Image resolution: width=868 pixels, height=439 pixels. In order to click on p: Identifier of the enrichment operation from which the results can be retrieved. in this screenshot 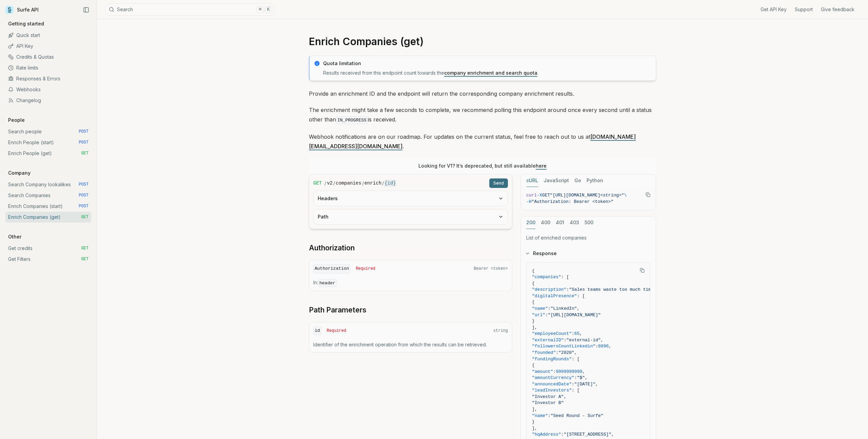, I will do `click(411, 344)`.